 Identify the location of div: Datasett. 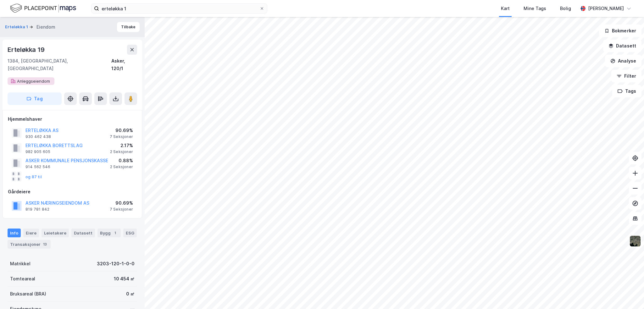
(83, 233).